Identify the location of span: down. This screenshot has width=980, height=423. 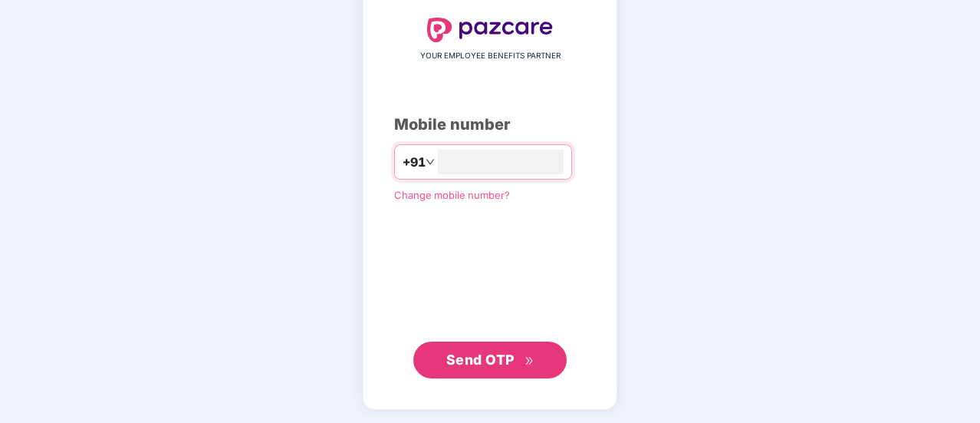
(430, 162).